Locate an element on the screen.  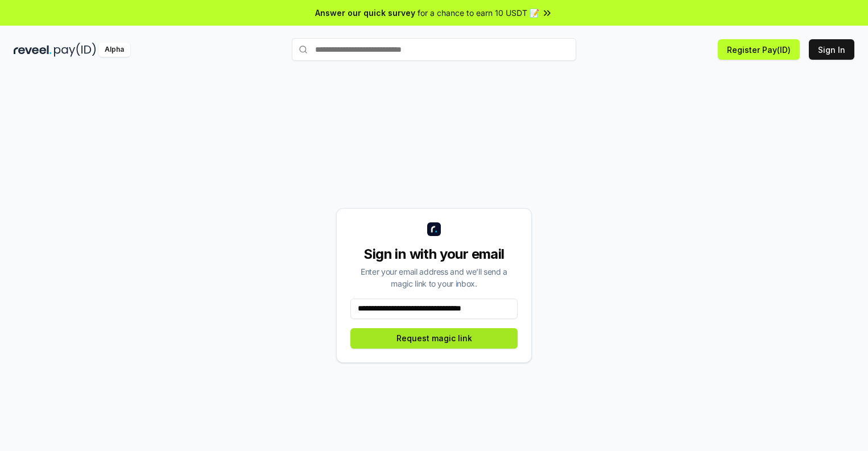
span: for a chance to earn 10 USDT 📝 is located at coordinates (478, 12).